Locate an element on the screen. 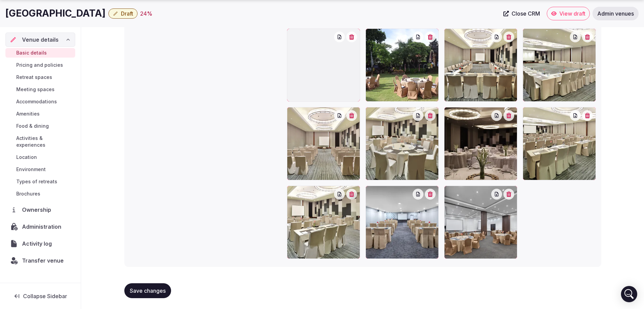 This screenshot has width=644, height=309. span: Administration is located at coordinates (43, 227).